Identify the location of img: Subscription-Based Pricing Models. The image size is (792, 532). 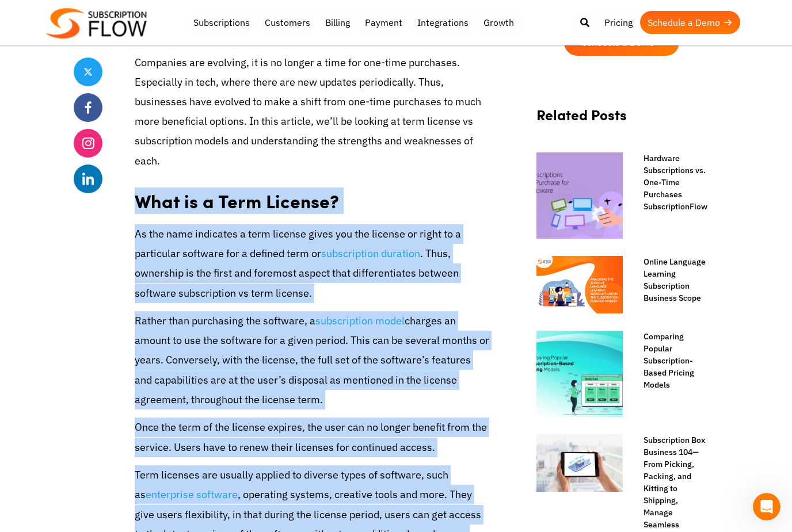
(579, 374).